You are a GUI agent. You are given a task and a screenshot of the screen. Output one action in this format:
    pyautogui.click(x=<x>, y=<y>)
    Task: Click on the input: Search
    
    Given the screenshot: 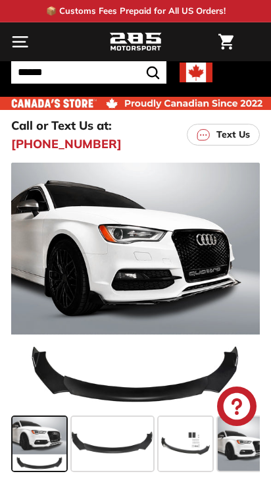 What is the action you would take?
    pyautogui.click(x=89, y=72)
    